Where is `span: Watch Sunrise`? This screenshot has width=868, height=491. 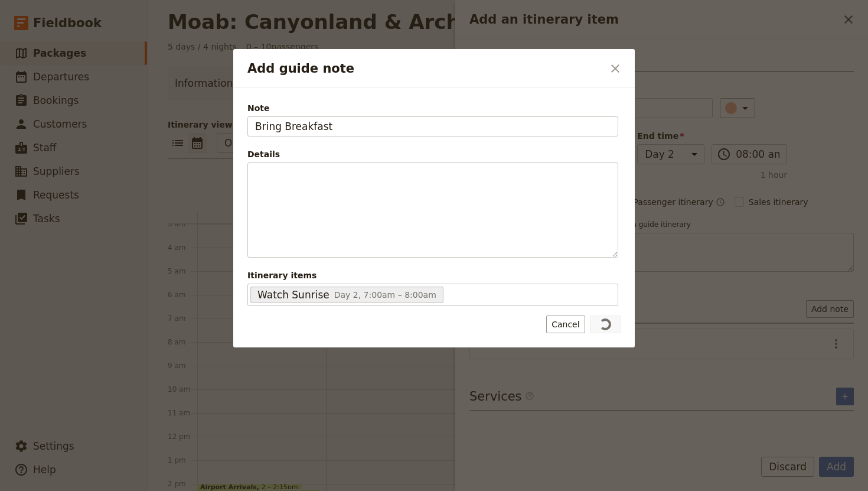
span: Watch Sunrise is located at coordinates (294, 294).